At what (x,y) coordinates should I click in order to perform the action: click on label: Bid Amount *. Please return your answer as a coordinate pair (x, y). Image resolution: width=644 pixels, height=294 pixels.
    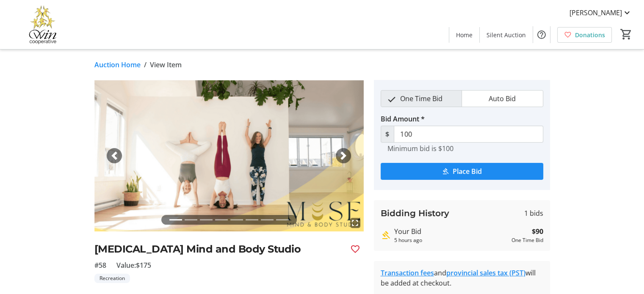
    Looking at the image, I should click on (403, 119).